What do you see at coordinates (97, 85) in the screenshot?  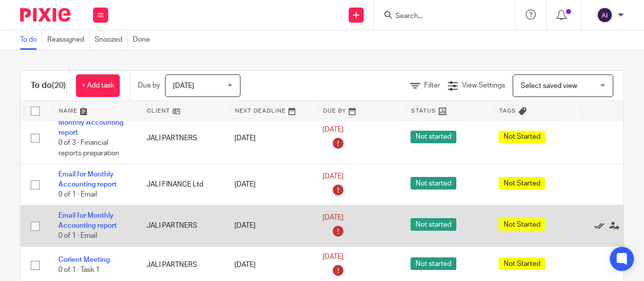 I see `a: + Add task` at bounding box center [97, 85].